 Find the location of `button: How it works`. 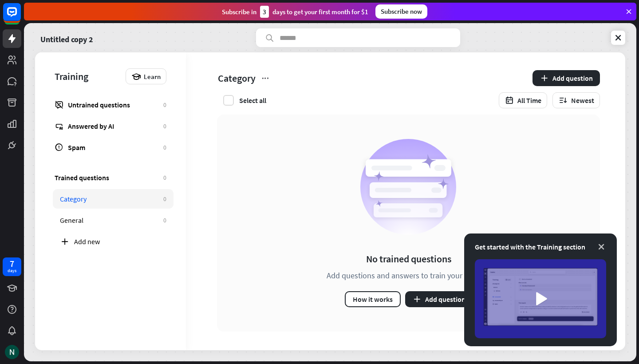

button: How it works is located at coordinates (373, 299).